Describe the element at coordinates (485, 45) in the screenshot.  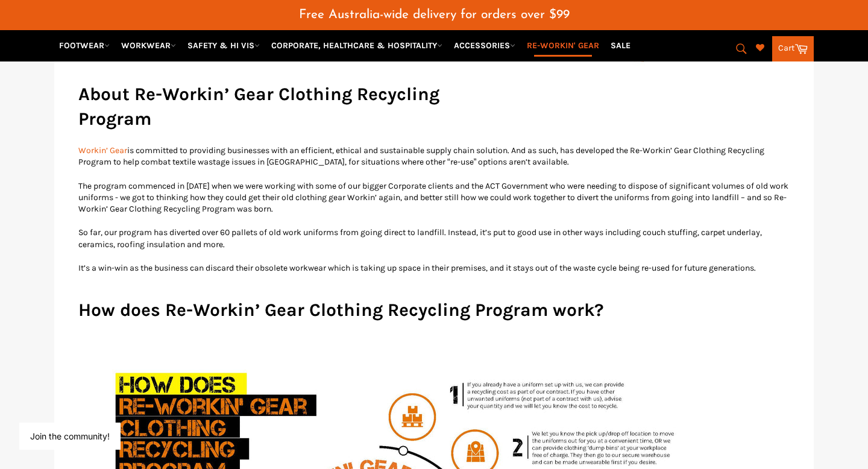
I see `a: ACCESSORIES` at that location.